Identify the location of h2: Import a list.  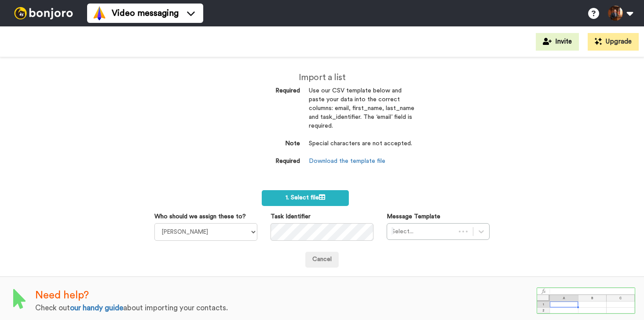
(322, 77).